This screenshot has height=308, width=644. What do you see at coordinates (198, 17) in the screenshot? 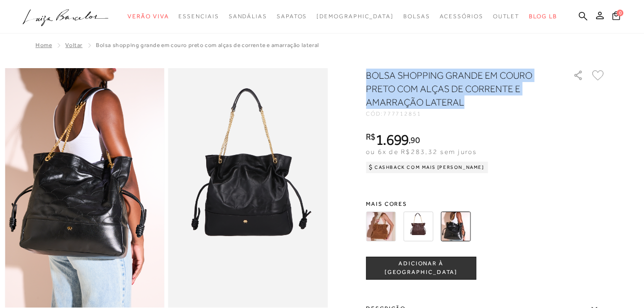
I see `span: Essenciais` at bounding box center [198, 17].